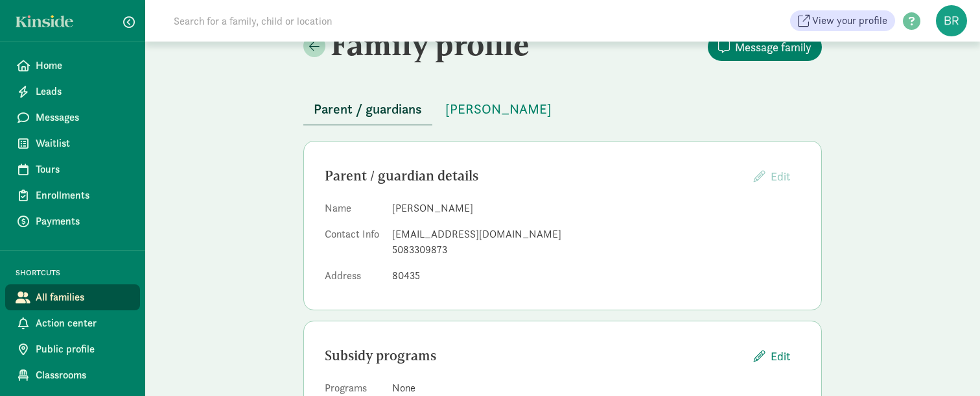  What do you see at coordinates (72, 323) in the screenshot?
I see `a: Action center` at bounding box center [72, 323].